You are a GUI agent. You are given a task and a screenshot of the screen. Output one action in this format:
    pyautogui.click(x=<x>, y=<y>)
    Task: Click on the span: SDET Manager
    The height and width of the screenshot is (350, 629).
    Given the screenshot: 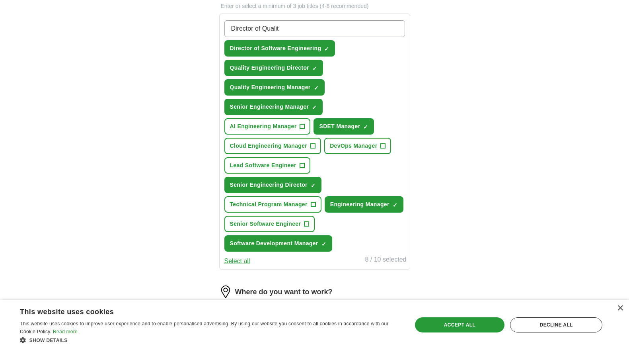 What is the action you would take?
    pyautogui.click(x=339, y=126)
    